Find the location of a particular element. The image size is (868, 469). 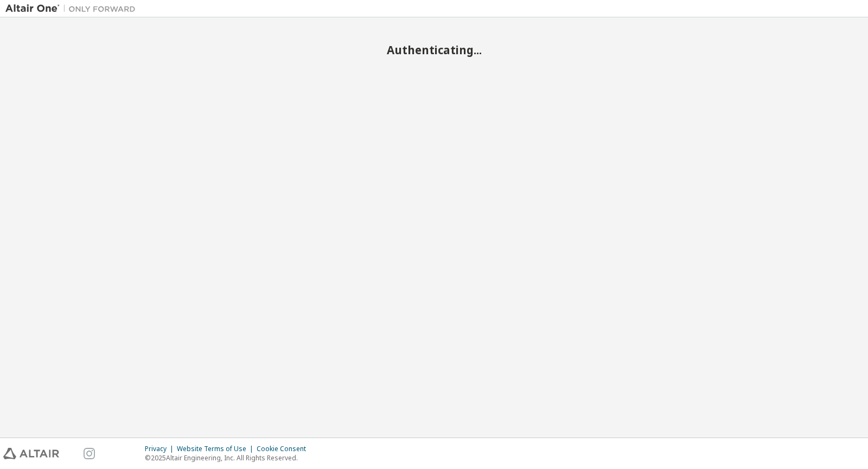

h2: Authenticating... is located at coordinates (434, 50).